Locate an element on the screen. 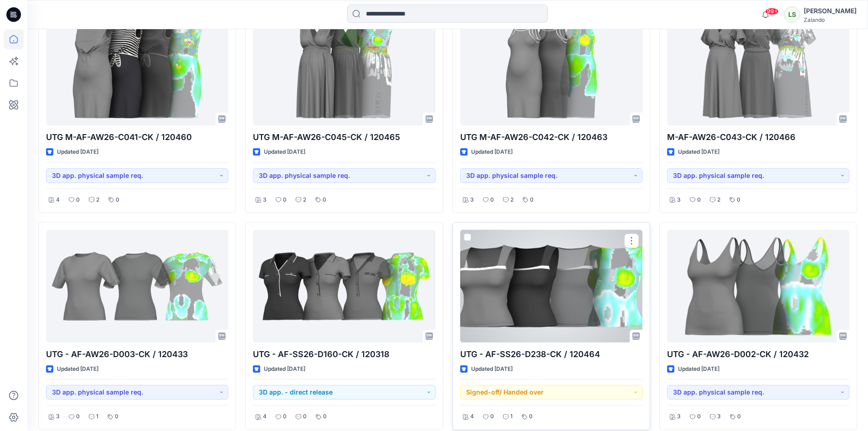 Image resolution: width=868 pixels, height=431 pixels. p: UTG - AF-SS26-D160-CK / 120318 is located at coordinates (344, 354).